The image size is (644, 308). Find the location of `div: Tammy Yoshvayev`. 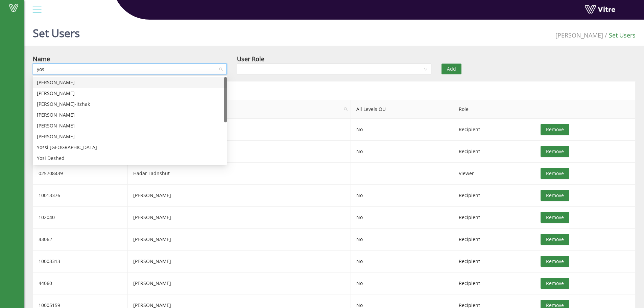

div: Tammy Yoshvayev is located at coordinates (130, 83).